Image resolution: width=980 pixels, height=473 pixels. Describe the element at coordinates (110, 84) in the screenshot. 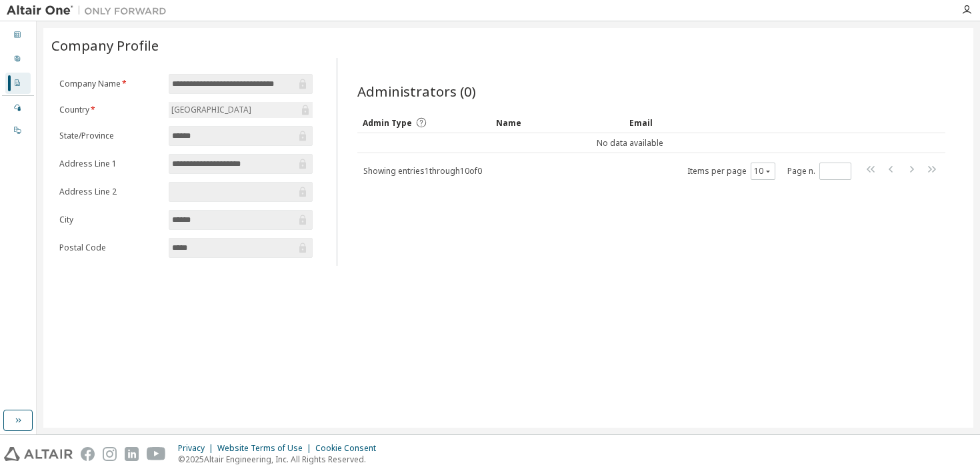

I see `label: Company Name` at that location.